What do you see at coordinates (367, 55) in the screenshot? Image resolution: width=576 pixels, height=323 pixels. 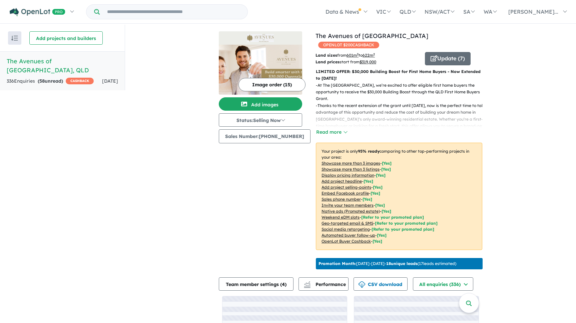 I see `span: to` at bounding box center [367, 55].